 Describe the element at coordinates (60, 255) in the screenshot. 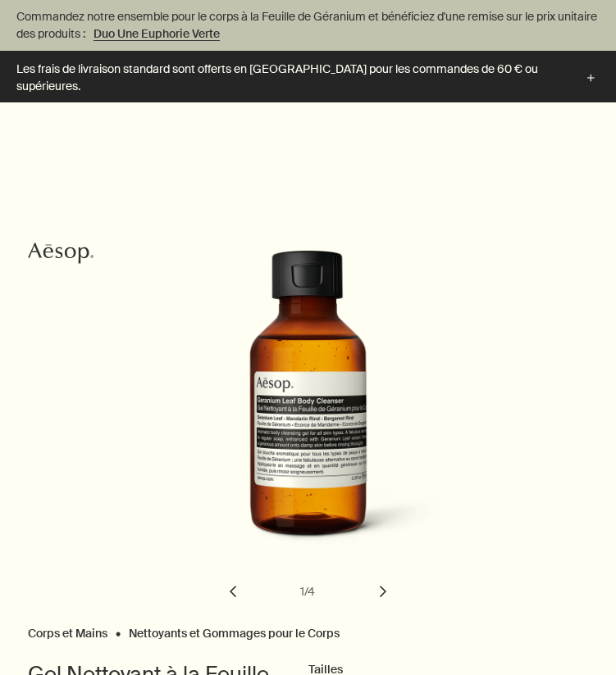

I see `a: Aesop` at that location.